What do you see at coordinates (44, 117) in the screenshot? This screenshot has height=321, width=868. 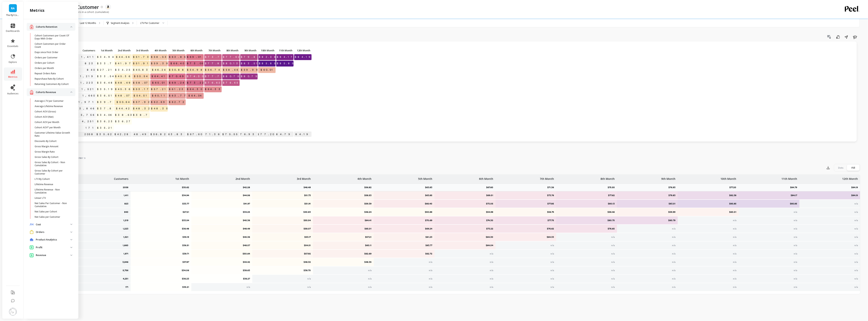 I see `p: Cohort AOV (Net)` at bounding box center [44, 117].